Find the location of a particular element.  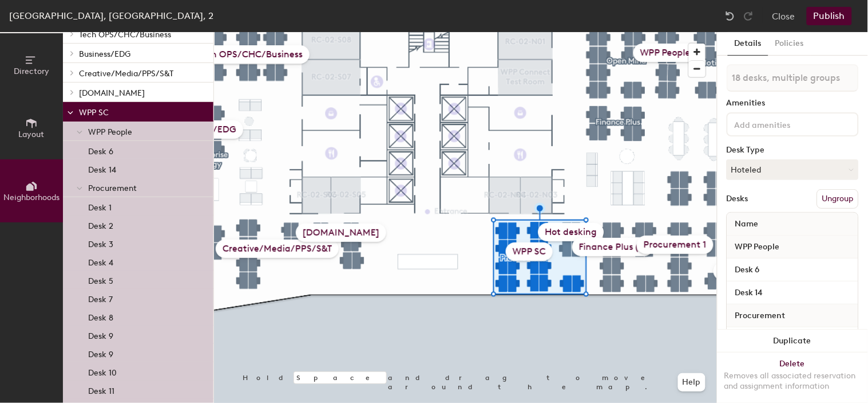

span: Layout is located at coordinates (31, 134).